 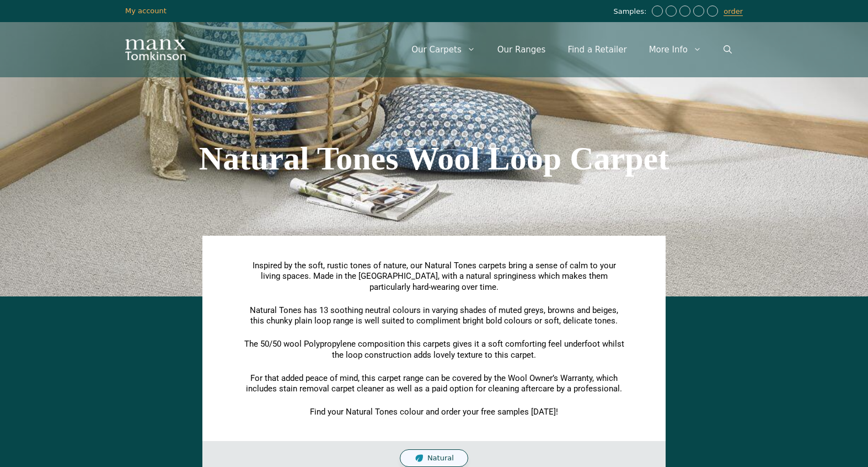 What do you see at coordinates (434, 315) in the screenshot?
I see `span: Natural Tones has 13 soothing neutral colours in varying shades of muted greys, browns and beiges...` at bounding box center [434, 315].